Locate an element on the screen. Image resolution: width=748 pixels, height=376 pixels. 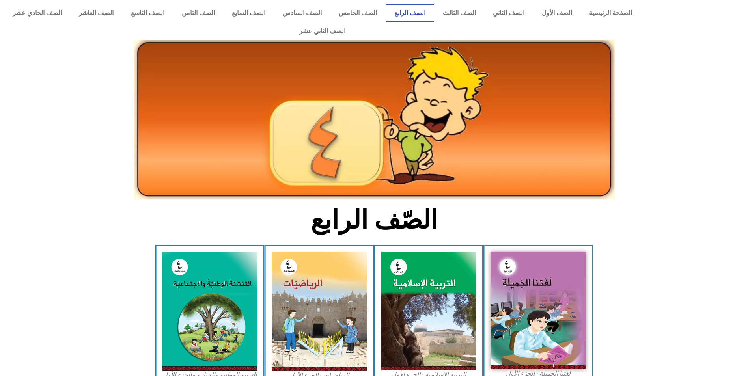
a: الصف الثاني is located at coordinates (509, 13).